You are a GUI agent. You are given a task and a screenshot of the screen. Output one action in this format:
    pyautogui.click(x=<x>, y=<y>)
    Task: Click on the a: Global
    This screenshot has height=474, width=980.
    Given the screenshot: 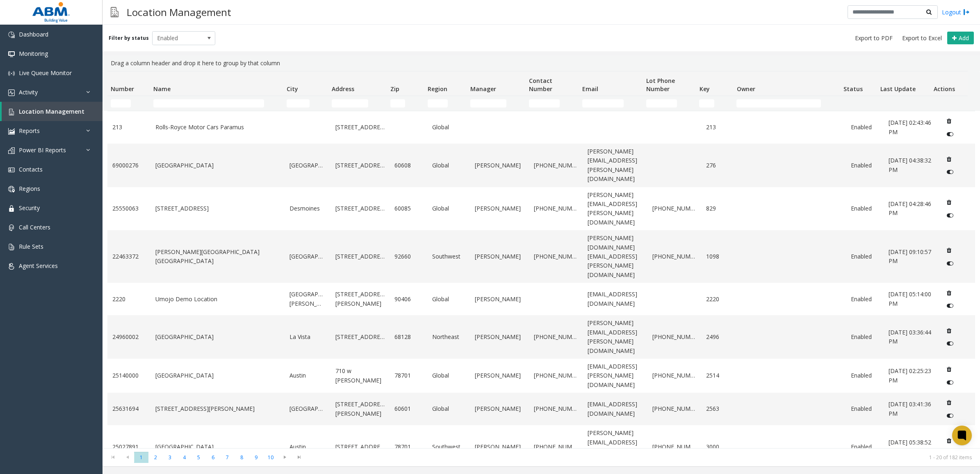 What is the action you would take?
    pyautogui.click(x=448, y=376)
    